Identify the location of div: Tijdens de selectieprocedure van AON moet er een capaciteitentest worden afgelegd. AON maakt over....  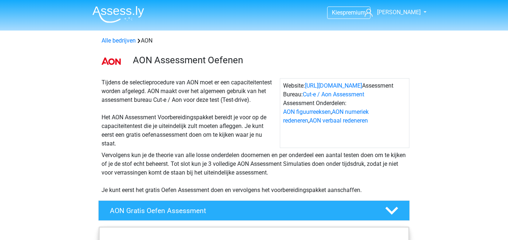
(189, 113).